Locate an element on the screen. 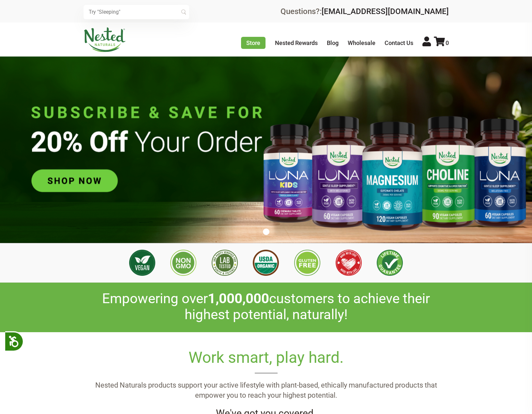  button: 1 of 1 is located at coordinates (266, 232).